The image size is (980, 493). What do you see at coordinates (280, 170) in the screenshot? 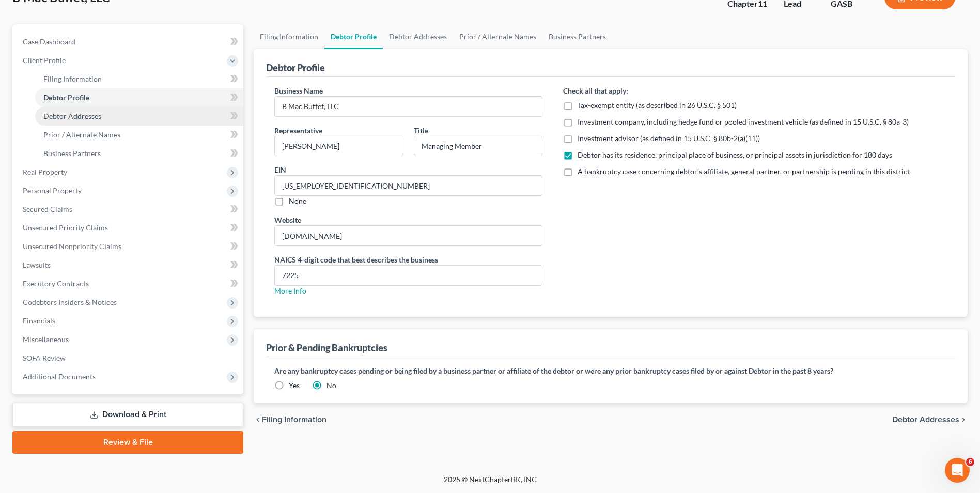
I see `label: EIN` at bounding box center [280, 170].